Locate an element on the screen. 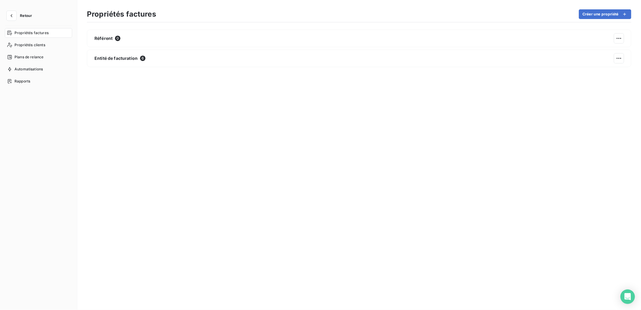  span: 6 is located at coordinates (143, 58).